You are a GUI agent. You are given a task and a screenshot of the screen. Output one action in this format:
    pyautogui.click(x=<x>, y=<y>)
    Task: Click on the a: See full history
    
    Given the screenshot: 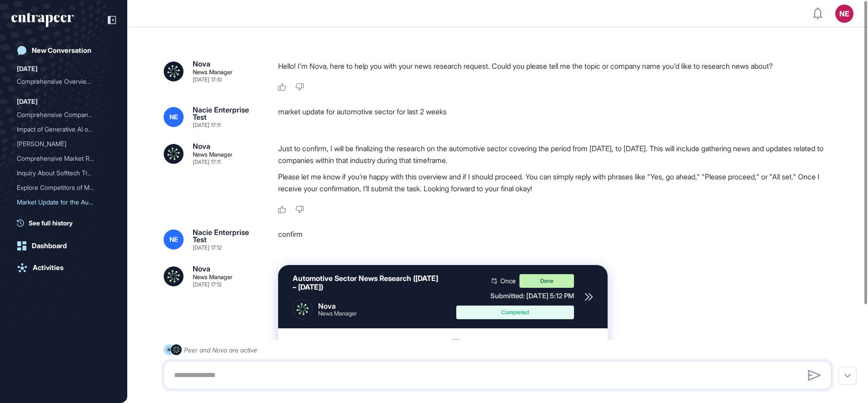 What is the action you would take?
    pyautogui.click(x=66, y=222)
    